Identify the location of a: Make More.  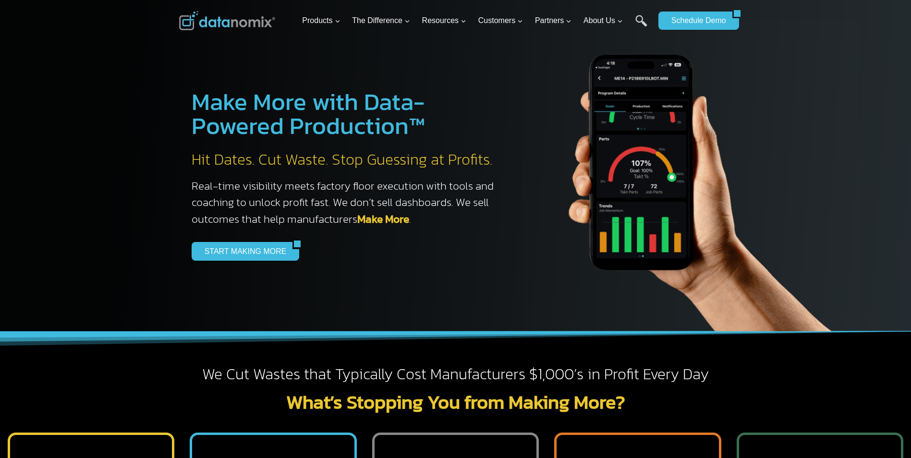
(383, 219).